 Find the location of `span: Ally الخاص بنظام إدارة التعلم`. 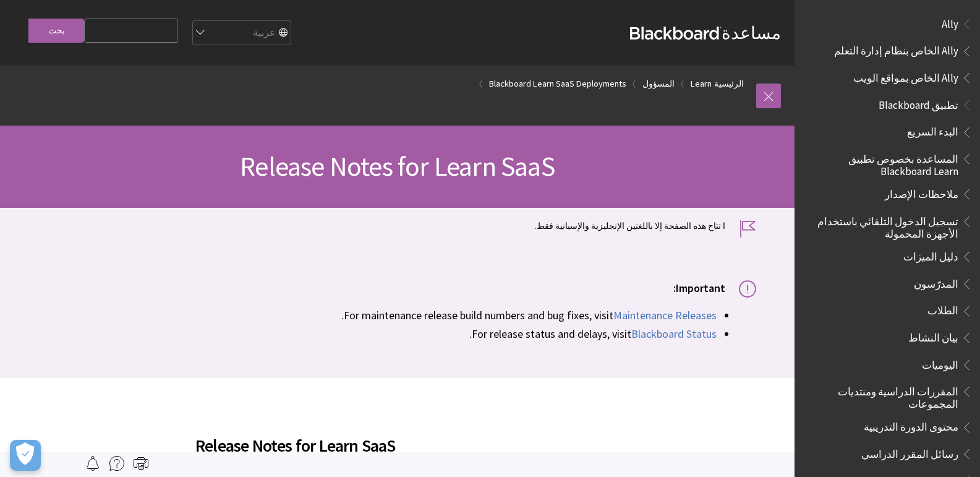

span: Ally الخاص بنظام إدارة التعلم is located at coordinates (896, 49).